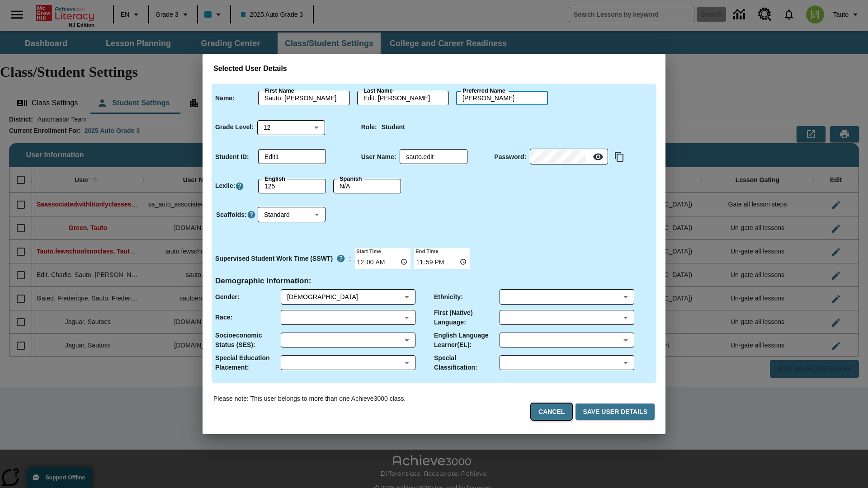 The image size is (868, 488). I want to click on p: Role :, so click(369, 127).